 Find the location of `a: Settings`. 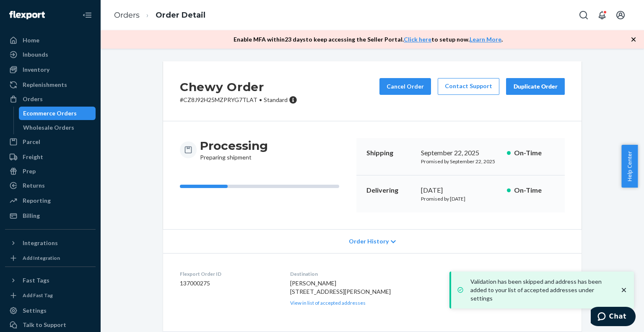

a: Settings is located at coordinates (50, 311).